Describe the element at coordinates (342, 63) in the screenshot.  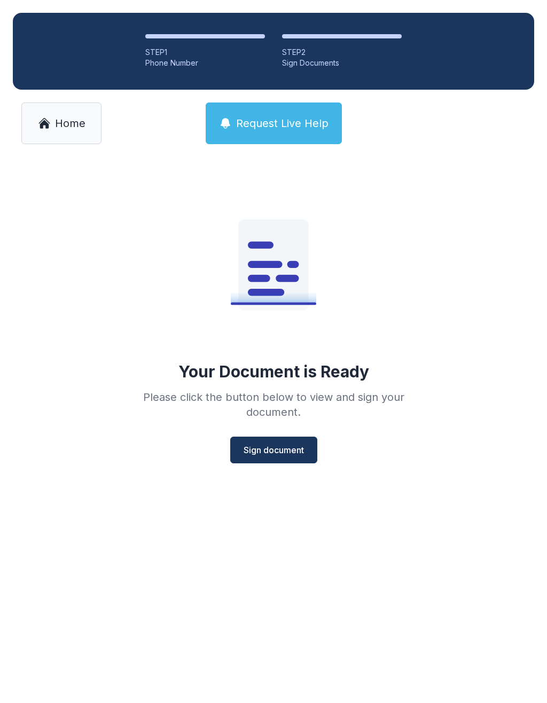
I see `div: Sign Documents` at that location.